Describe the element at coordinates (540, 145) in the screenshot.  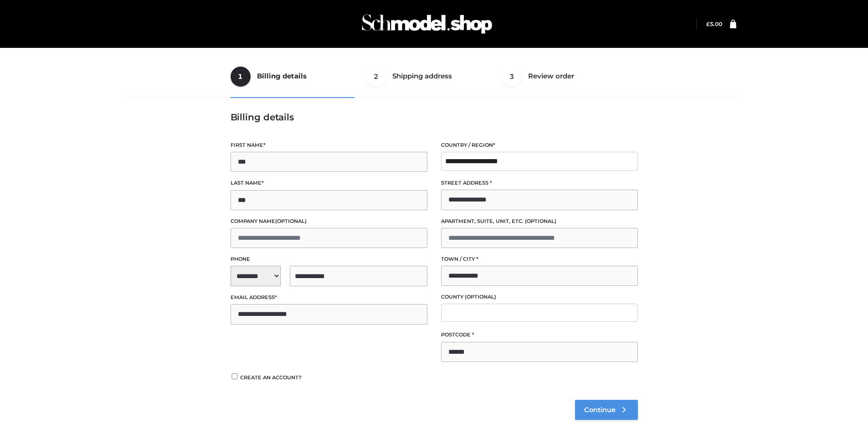
I see `label: Country / Region` at that location.